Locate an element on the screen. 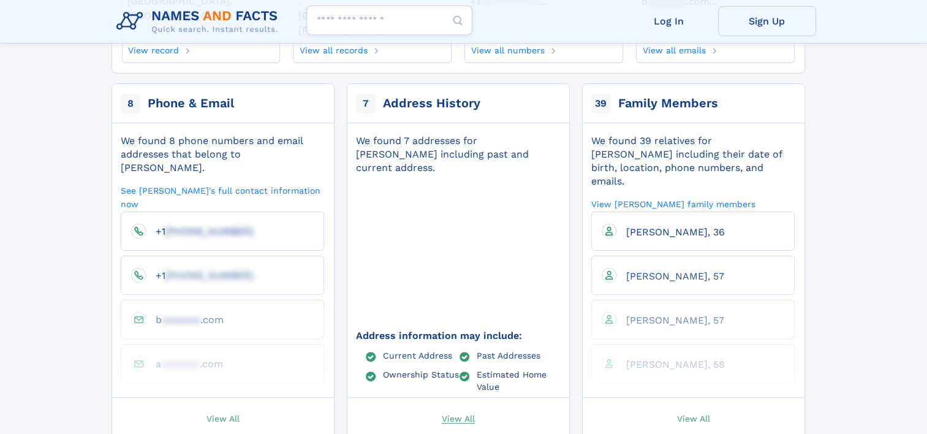 This screenshot has height=434, width=927. a: View all numbers is located at coordinates (507, 48).